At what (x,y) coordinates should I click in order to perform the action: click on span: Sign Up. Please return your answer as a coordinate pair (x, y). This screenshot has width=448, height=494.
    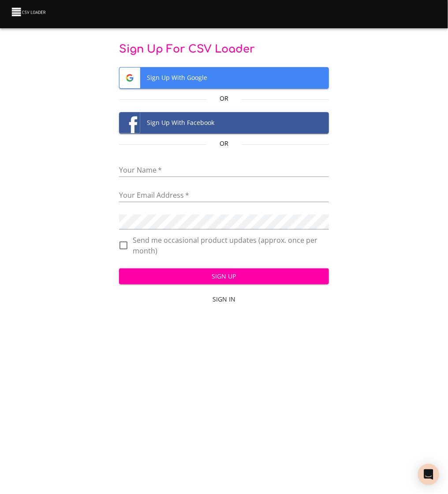
    Looking at the image, I should click on (224, 277).